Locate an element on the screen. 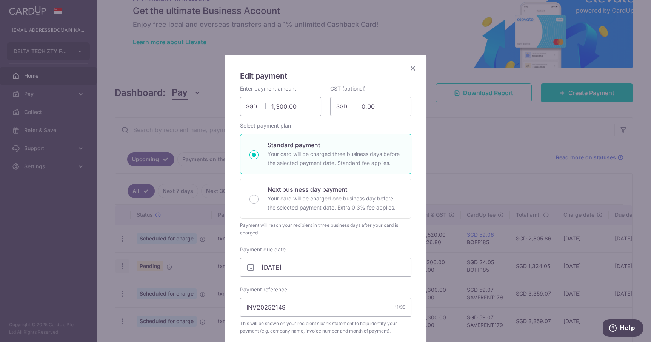  span: This will be shown on your recipient’s bank statement to help identify your payment (e.g. company... is located at coordinates (326, 327).